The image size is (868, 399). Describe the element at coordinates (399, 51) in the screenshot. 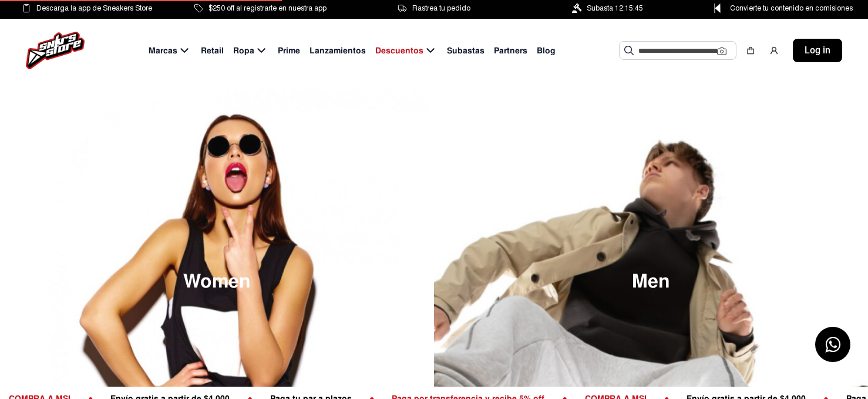

I see `span: Descuentos` at that location.